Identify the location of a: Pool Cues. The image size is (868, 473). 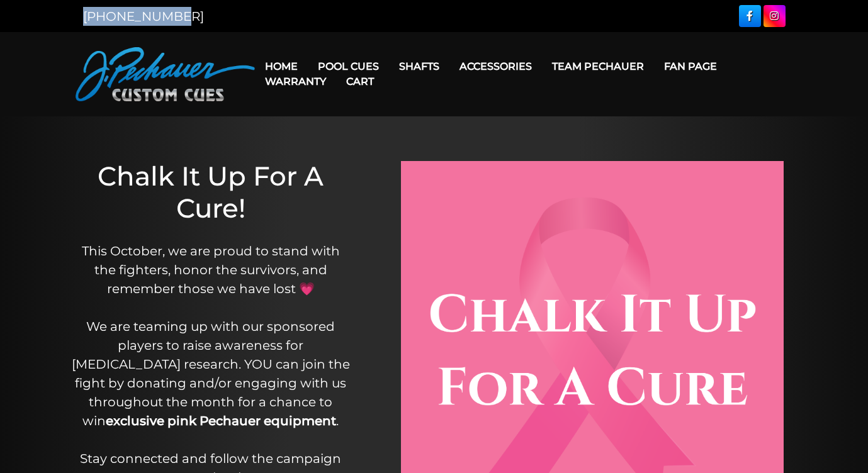
(348, 66).